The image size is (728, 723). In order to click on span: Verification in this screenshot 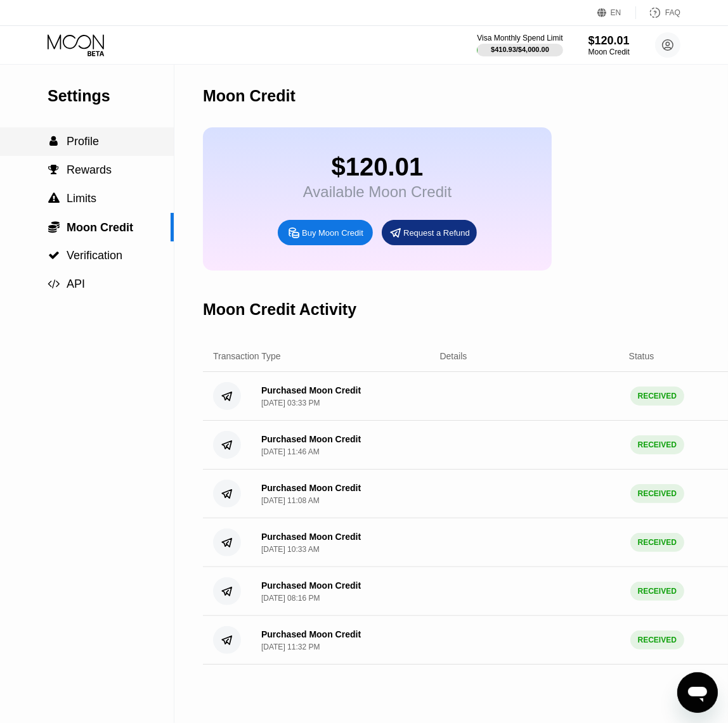, I will do `click(95, 255)`.